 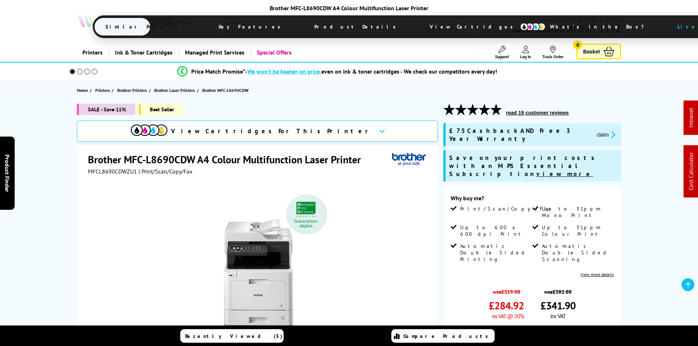 I want to click on span: Support, so click(x=502, y=56).